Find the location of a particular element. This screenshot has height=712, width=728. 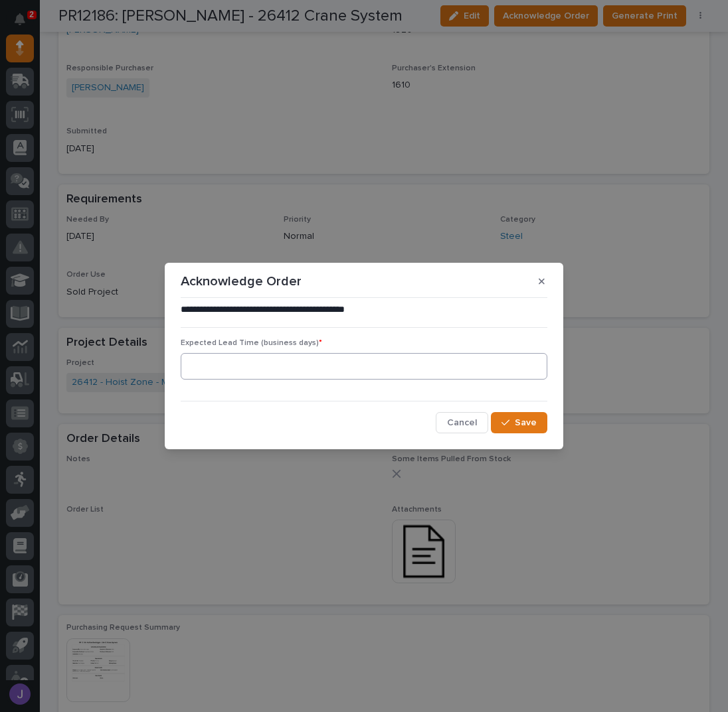

span: Cancel is located at coordinates (462, 423).